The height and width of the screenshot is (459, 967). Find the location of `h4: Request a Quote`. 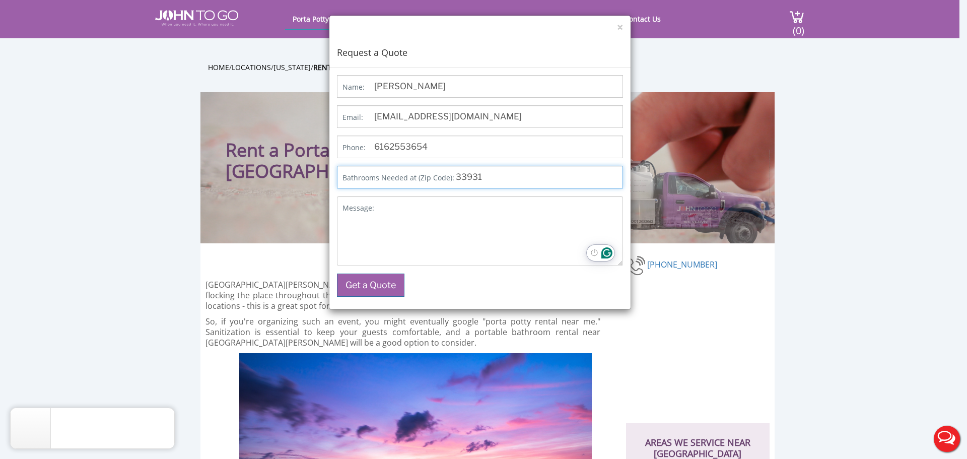

h4: Request a Quote is located at coordinates (480, 46).